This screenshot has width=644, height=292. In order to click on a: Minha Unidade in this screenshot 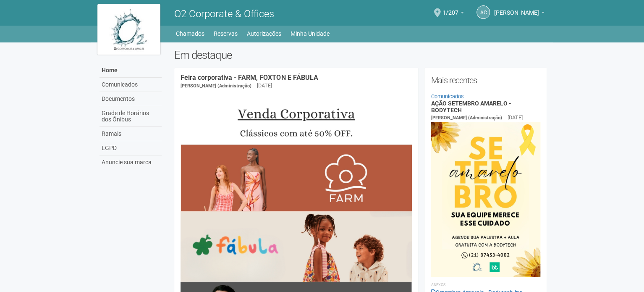, I will do `click(310, 34)`.